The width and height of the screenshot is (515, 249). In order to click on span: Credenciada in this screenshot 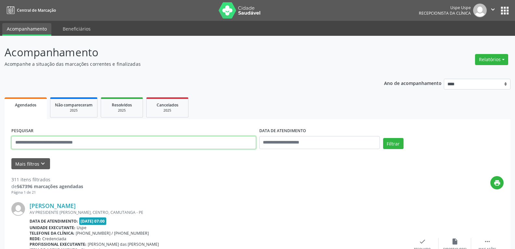, I will do `click(54, 238)`.